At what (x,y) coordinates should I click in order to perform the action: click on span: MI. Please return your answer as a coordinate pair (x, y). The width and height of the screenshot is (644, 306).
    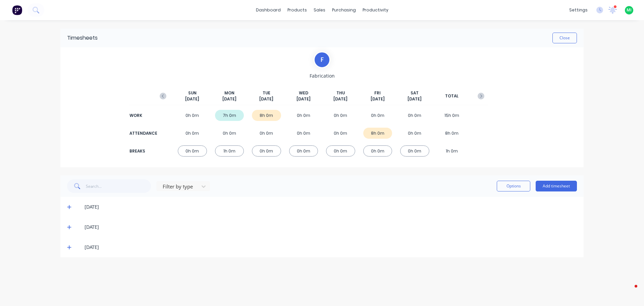
    Looking at the image, I should click on (629, 10).